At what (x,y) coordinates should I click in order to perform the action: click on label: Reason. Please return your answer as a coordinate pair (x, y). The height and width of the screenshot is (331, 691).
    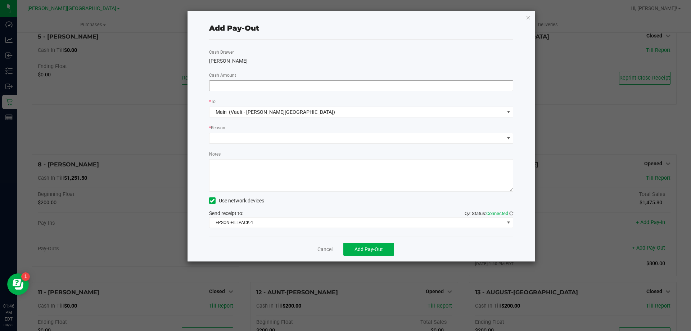
    Looking at the image, I should click on (217, 128).